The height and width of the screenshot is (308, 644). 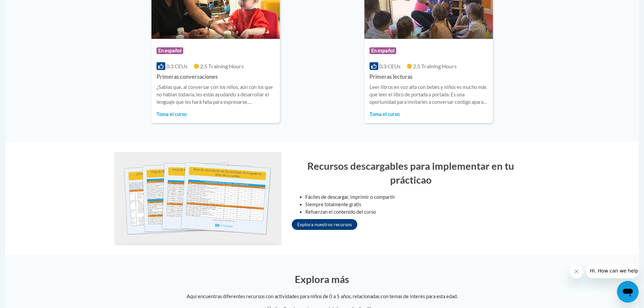 I want to click on p: Leer libros en voz alta con bebés y niños es mucho más que leer el libro de portada a portada. Es..., so click(x=428, y=95).